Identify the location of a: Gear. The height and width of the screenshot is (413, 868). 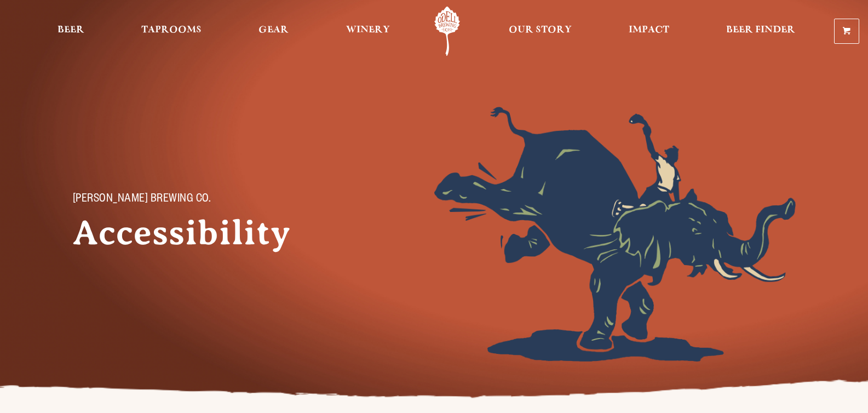
(273, 31).